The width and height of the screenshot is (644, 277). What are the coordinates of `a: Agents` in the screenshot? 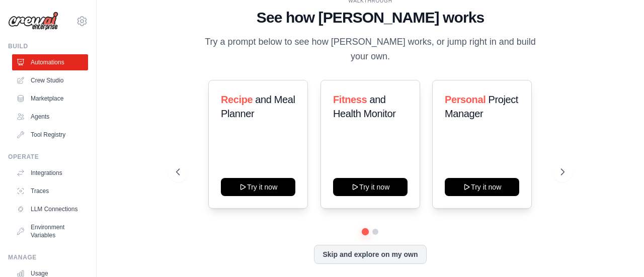 It's located at (50, 116).